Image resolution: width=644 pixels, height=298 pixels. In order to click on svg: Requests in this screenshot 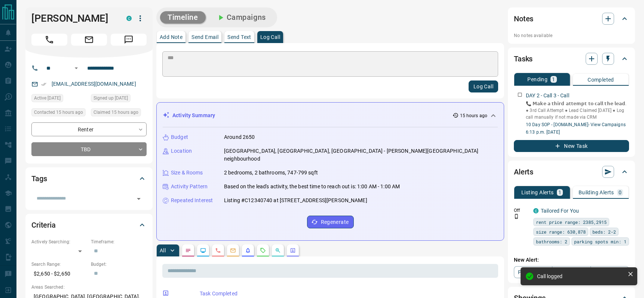, I will do `click(263, 250)`.